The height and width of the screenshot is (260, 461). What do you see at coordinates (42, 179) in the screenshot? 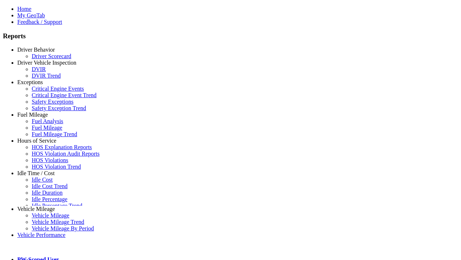
I see `a: Idle Cost` at bounding box center [42, 179].